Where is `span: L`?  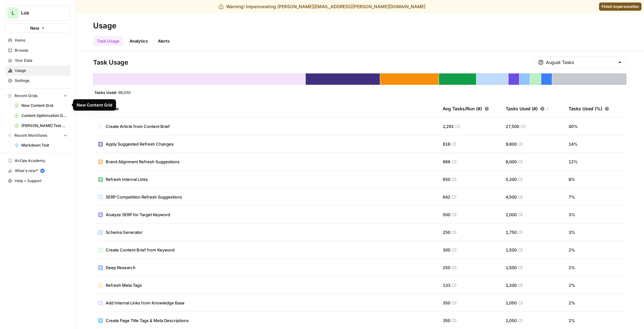
span: L is located at coordinates (13, 13).